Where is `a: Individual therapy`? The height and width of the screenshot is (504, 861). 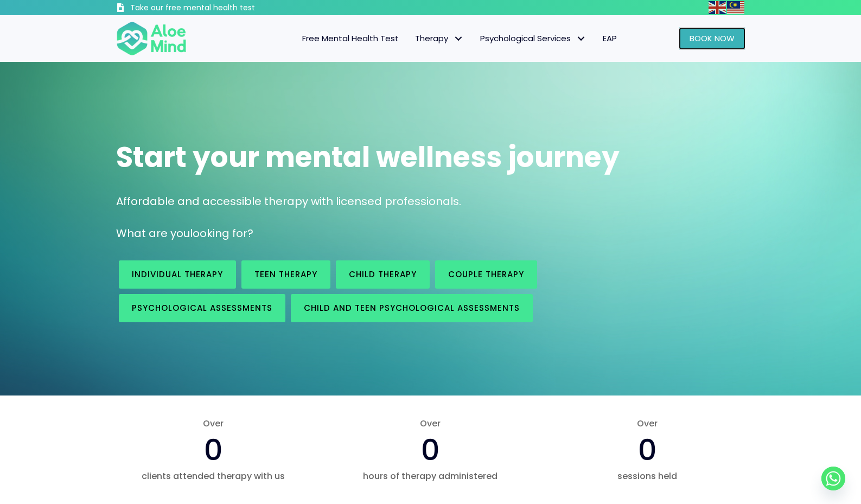 a: Individual therapy is located at coordinates (177, 274).